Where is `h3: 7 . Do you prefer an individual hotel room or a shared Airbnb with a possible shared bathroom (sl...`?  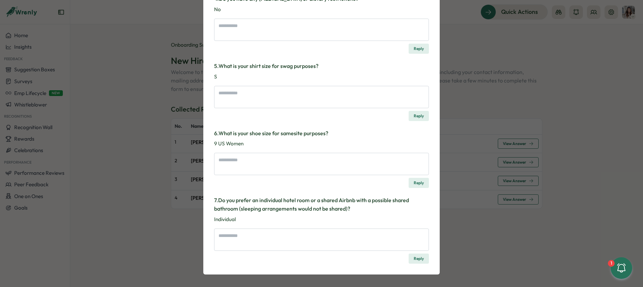 h3: 7 . Do you prefer an individual hotel room or a shared Airbnb with a possible shared bathroom (sl... is located at coordinates (322, 204).